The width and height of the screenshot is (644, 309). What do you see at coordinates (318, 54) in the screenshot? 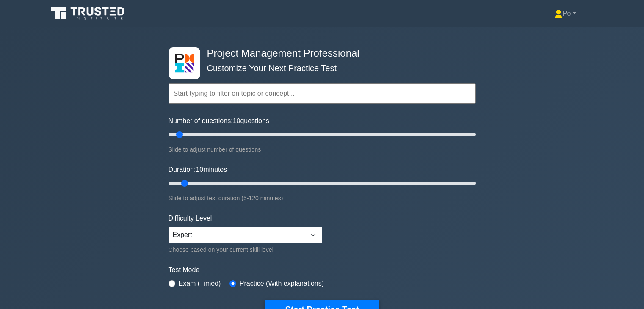
I see `h4: Project Management Professional` at bounding box center [318, 54].